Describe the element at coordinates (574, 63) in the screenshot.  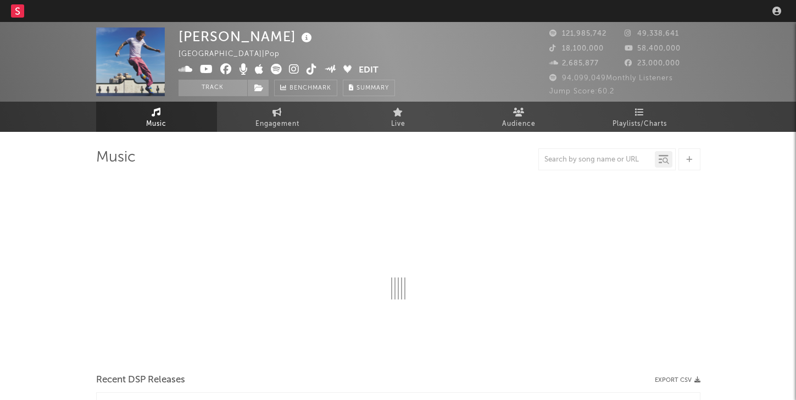
I see `span: 2,685,877` at that location.